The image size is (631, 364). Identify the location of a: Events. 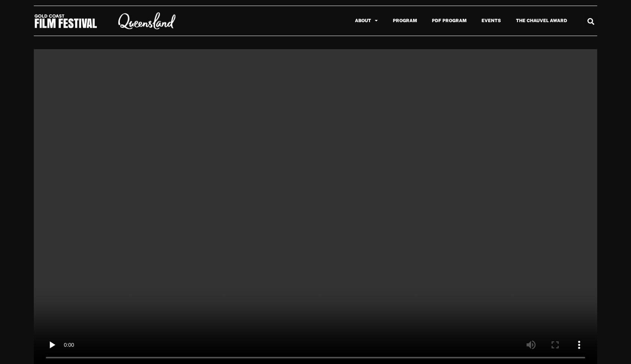
(492, 21).